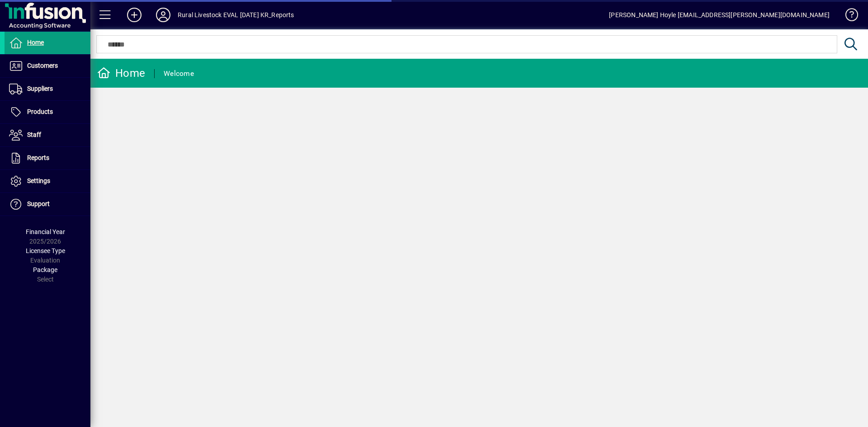 The width and height of the screenshot is (868, 427). I want to click on a: Knowledge Base, so click(848, 17).